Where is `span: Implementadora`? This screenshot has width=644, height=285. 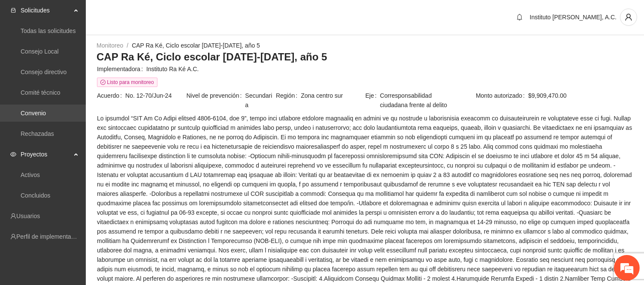 span: Implementadora is located at coordinates (121, 69).